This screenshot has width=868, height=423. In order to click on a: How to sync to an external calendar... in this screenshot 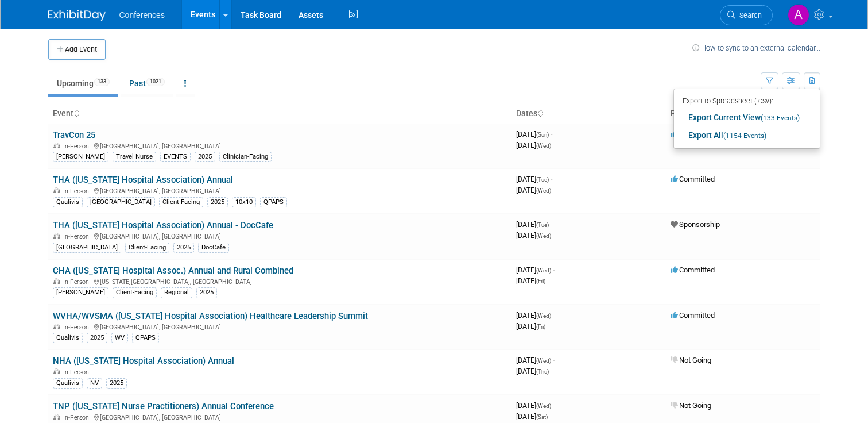, I will do `click(756, 47)`.